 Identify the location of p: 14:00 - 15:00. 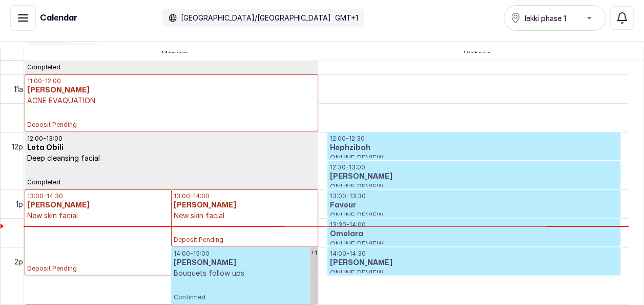
(245, 253).